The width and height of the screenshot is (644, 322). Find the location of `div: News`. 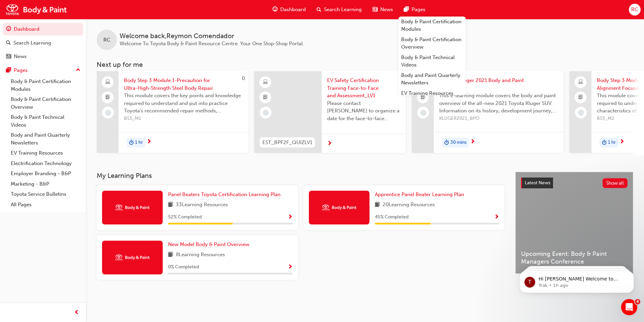

div: News is located at coordinates (20, 56).